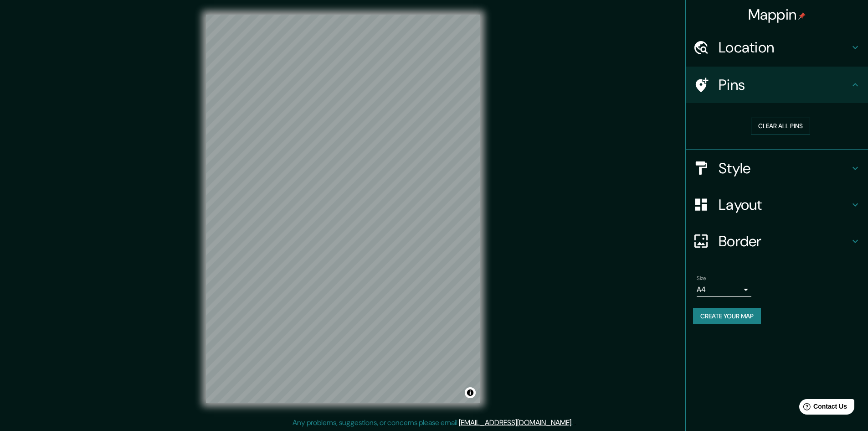  I want to click on canvas: Map, so click(344, 208).